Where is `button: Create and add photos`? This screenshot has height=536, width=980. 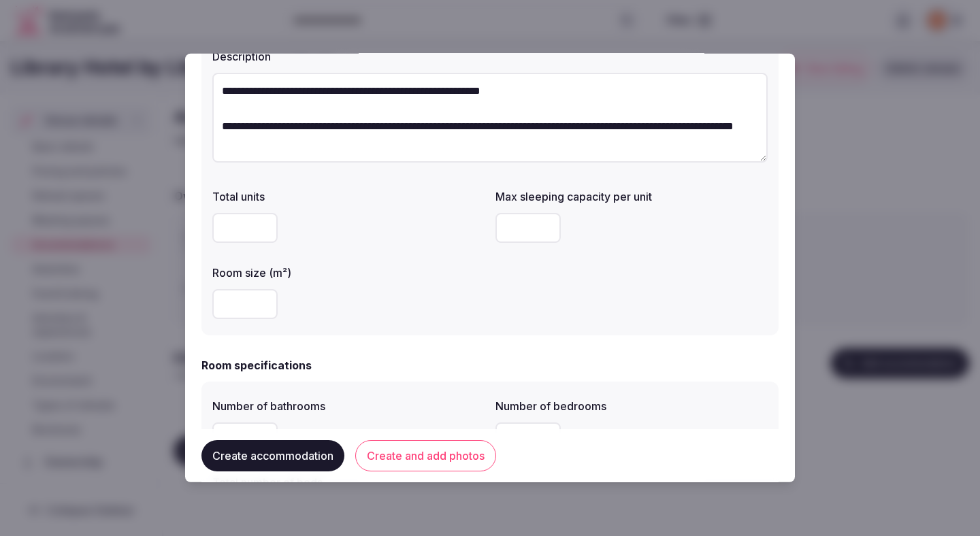 button: Create and add photos is located at coordinates (425, 456).